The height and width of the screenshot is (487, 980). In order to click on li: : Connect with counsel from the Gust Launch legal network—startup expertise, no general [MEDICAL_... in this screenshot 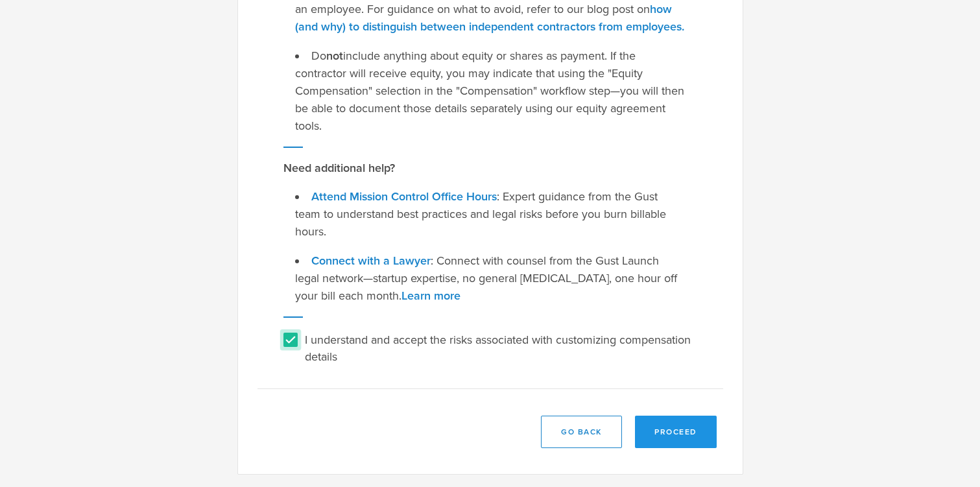, I will do `click(490, 278)`.